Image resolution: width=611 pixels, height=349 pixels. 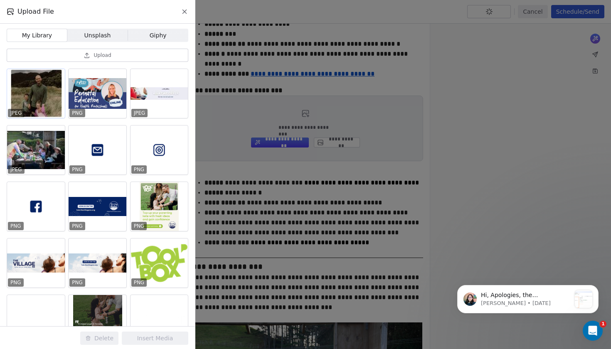 I want to click on button: Delete, so click(x=99, y=338).